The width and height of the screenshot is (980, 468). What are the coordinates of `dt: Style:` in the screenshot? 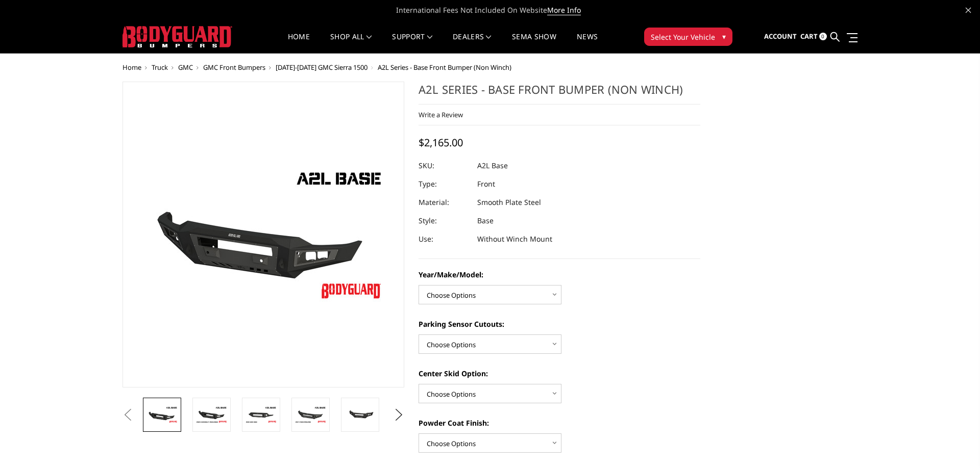 It's located at (444, 221).